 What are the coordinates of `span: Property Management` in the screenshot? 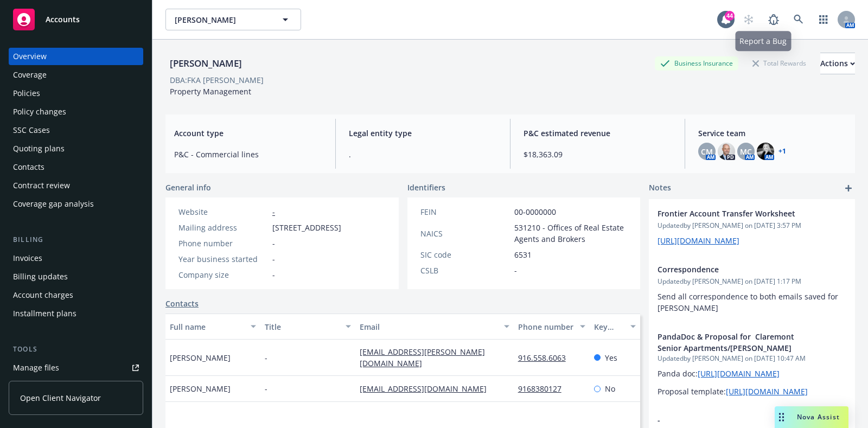 It's located at (210, 91).